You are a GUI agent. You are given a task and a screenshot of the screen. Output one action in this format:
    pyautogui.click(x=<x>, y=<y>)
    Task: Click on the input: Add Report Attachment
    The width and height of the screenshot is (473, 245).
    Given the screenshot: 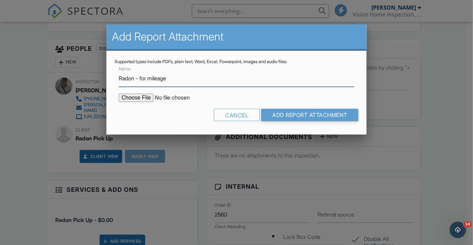 What is the action you would take?
    pyautogui.click(x=310, y=115)
    